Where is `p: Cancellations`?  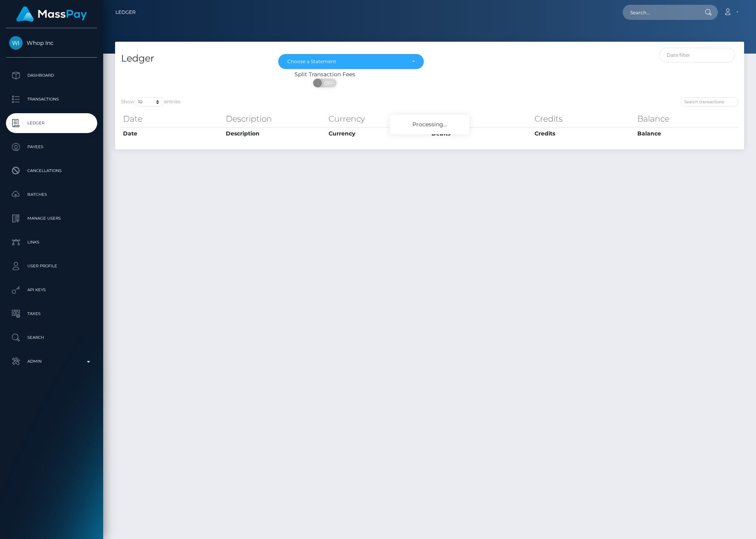 p: Cancellations is located at coordinates (51, 171).